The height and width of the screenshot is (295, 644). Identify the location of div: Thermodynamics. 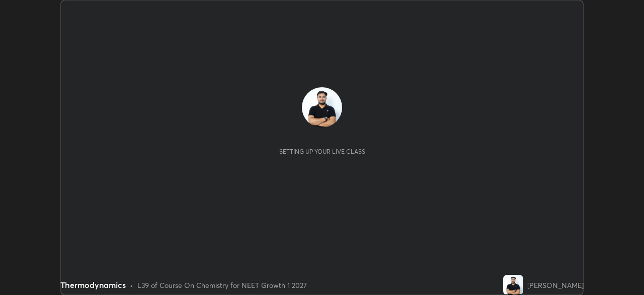
(93, 284).